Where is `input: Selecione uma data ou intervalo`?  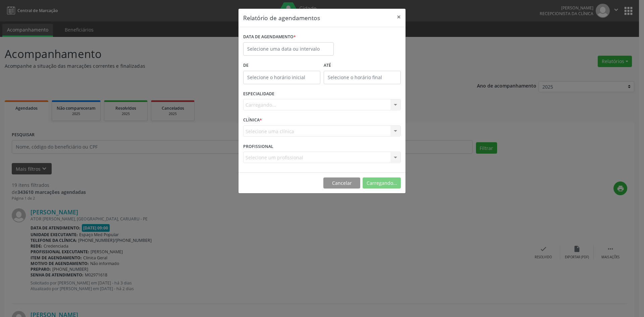 input: Selecione uma data ou intervalo is located at coordinates (289, 49).